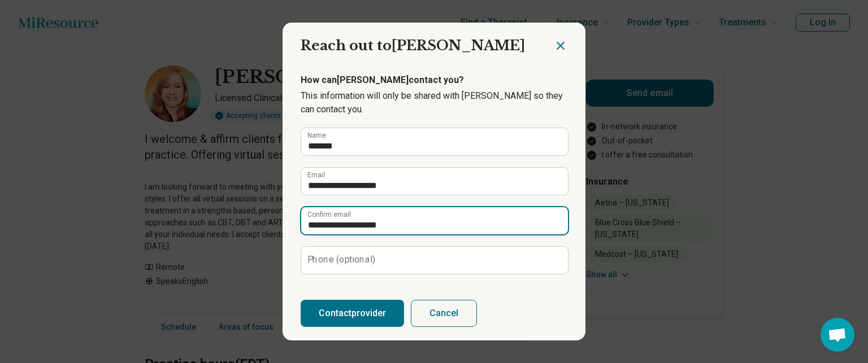 The image size is (868, 363). Describe the element at coordinates (329, 215) in the screenshot. I see `label: Confirm email` at that location.